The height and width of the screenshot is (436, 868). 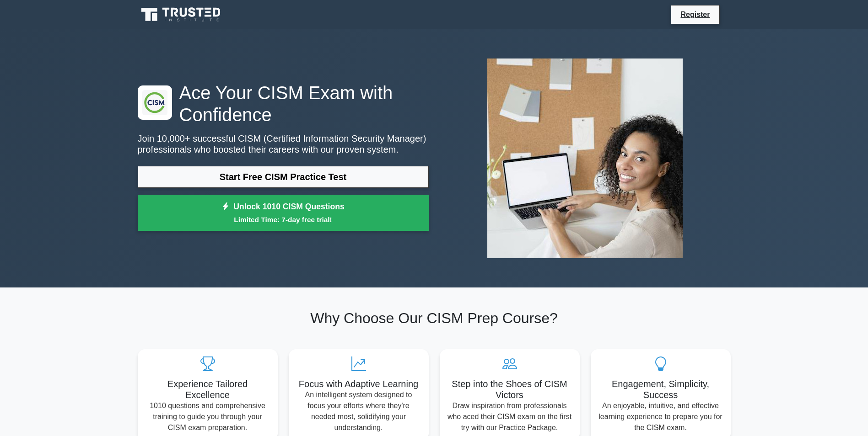 I want to click on p: An intelligent system designed to focus your efforts where they're needed most, solidifying your ..., so click(x=358, y=411).